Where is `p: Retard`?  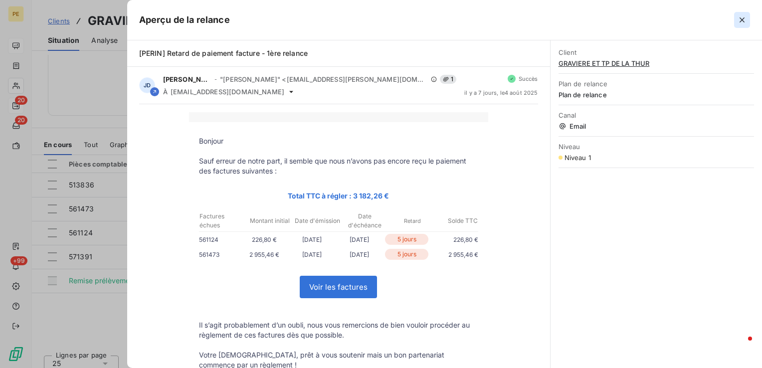 p: Retard is located at coordinates (412, 221).